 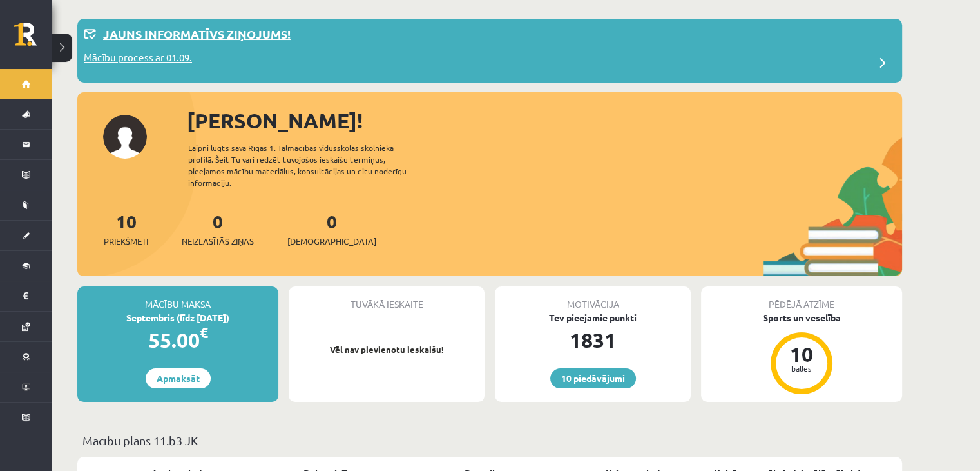 What do you see at coordinates (33, 39) in the screenshot?
I see `a: Rīgas 1. Tālmācības vidusskola` at bounding box center [33, 39].